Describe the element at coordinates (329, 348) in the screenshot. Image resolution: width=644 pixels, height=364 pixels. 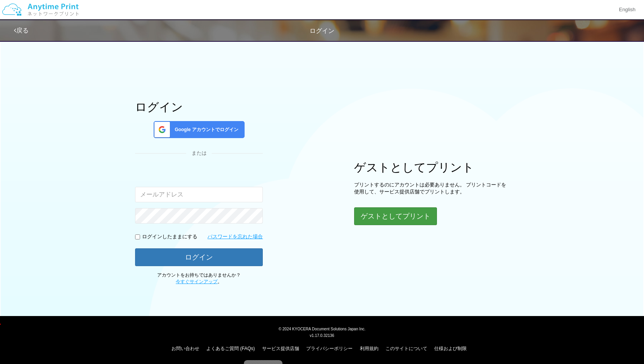
I see `a: プライバシーポリシー` at that location.